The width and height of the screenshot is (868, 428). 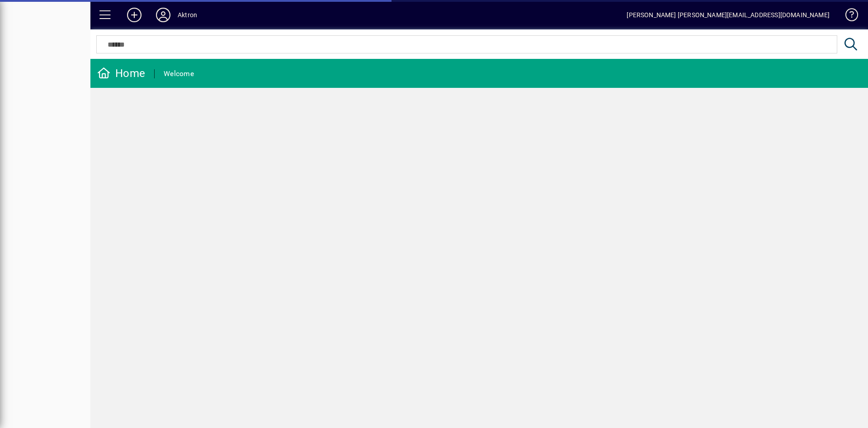 What do you see at coordinates (187, 15) in the screenshot?
I see `div: Aktron` at bounding box center [187, 15].